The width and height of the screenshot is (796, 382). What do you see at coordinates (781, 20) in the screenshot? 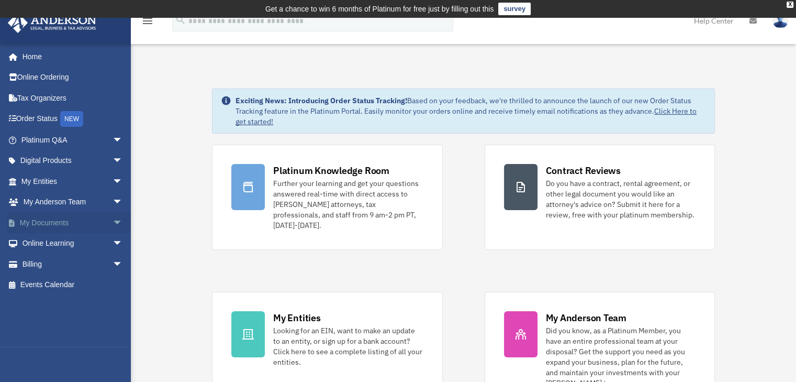
I see `img: User Pic` at bounding box center [781, 20].